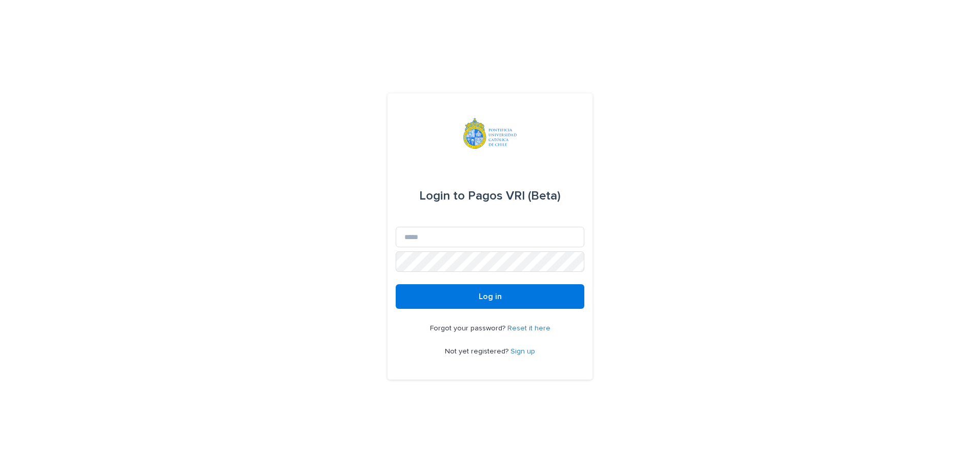  Describe the element at coordinates (490, 296) in the screenshot. I see `span: Log in` at that location.